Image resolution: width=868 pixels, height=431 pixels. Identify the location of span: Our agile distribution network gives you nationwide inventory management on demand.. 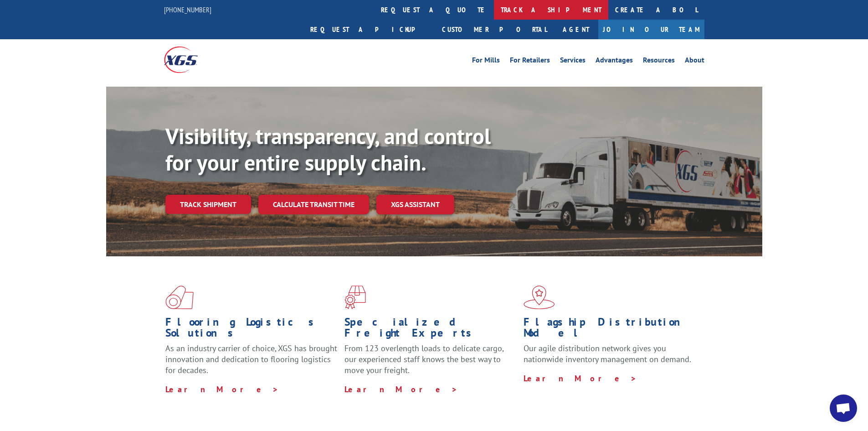
(607, 353).